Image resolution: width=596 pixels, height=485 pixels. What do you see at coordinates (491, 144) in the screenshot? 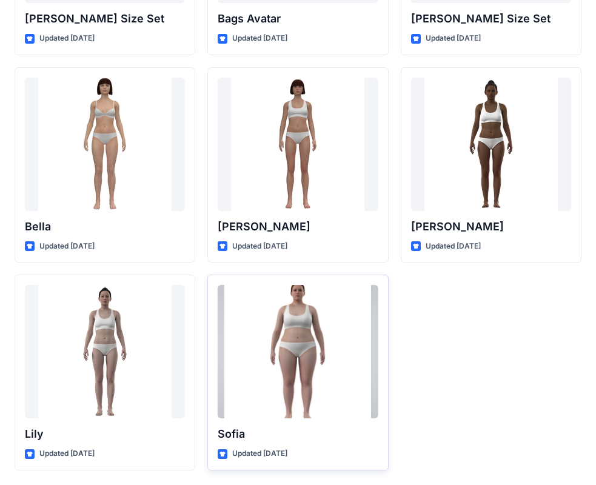
I see `a: Gabrielle` at bounding box center [491, 144].